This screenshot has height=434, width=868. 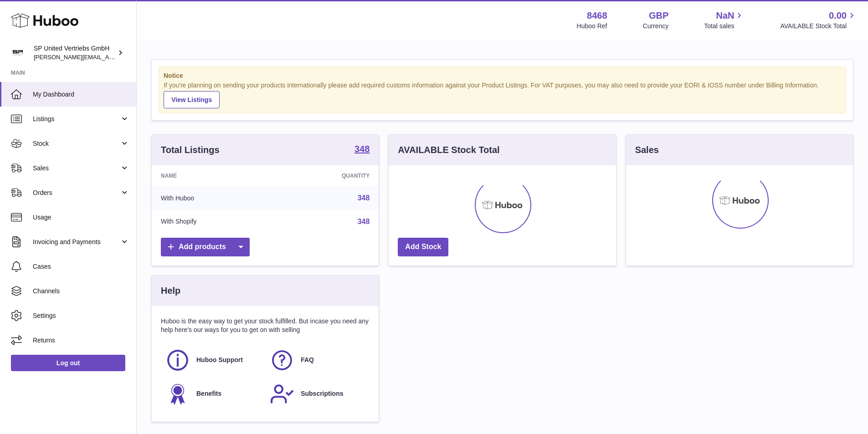 I want to click on a: Log out, so click(x=67, y=363).